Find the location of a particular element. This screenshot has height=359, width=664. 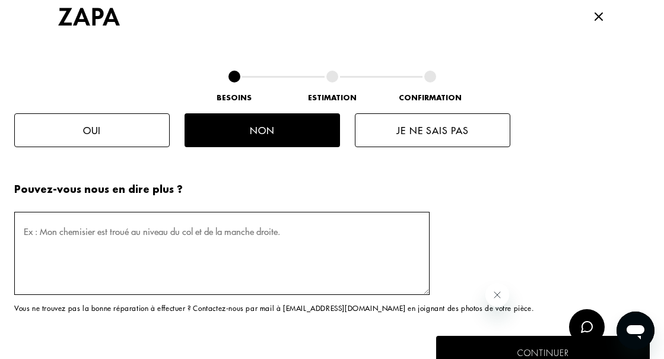

button: Oui is located at coordinates (92, 130).